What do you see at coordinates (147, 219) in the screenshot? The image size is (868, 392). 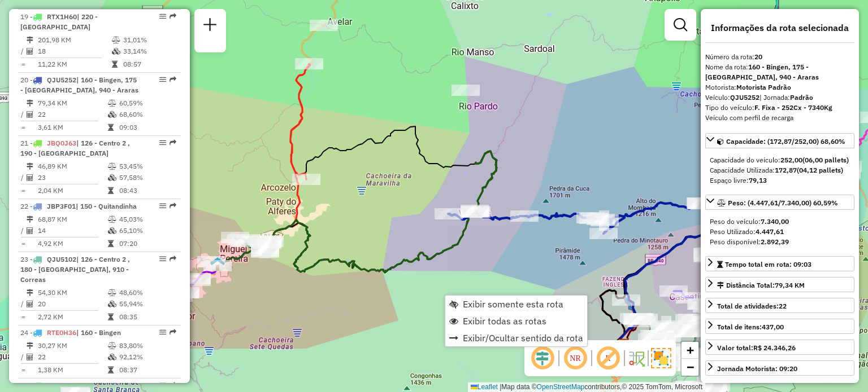 I see `td: 45,03%` at bounding box center [147, 219].